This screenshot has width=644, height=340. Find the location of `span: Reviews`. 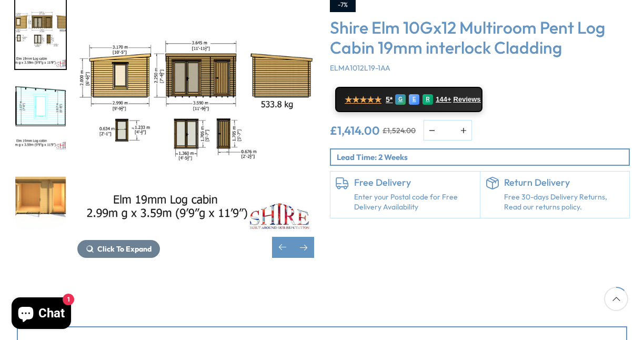

span: Reviews is located at coordinates (467, 100).